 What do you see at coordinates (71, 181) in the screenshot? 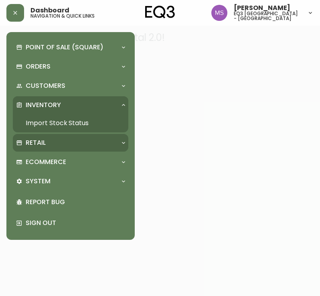
I see `div: System` at bounding box center [71, 181].